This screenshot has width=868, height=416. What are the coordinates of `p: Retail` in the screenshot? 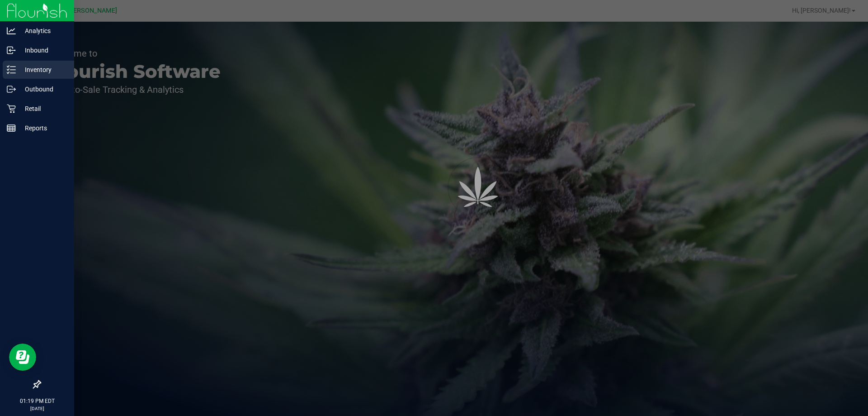 It's located at (43, 109).